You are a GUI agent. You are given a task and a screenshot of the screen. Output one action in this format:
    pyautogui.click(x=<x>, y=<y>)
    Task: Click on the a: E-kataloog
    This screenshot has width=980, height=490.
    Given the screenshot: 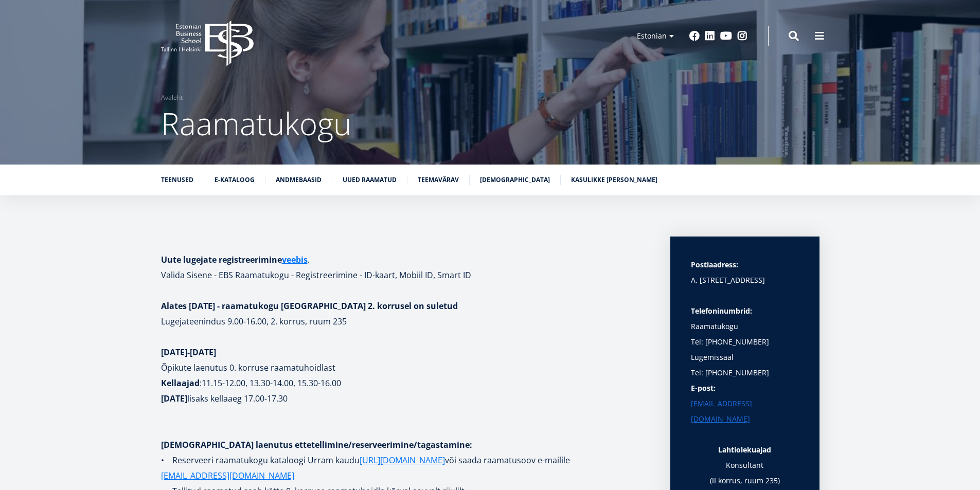 What is the action you would take?
    pyautogui.click(x=235, y=180)
    